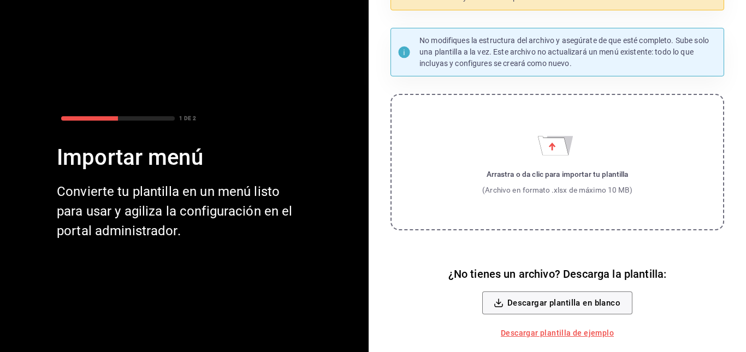 Image resolution: width=746 pixels, height=352 pixels. Describe the element at coordinates (558, 274) in the screenshot. I see `h6: ¿No tienes un archivo? Descarga la plantilla:` at that location.